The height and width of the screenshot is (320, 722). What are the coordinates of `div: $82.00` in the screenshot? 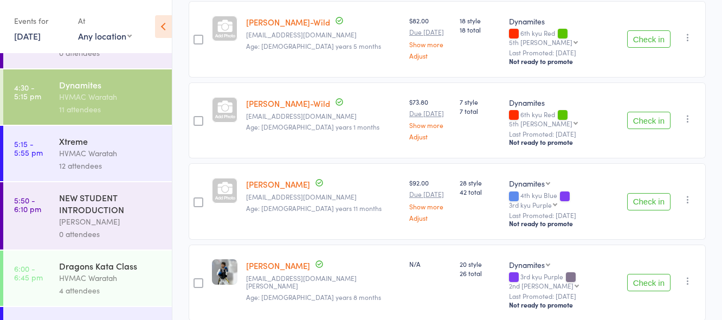 It's located at (430, 37).